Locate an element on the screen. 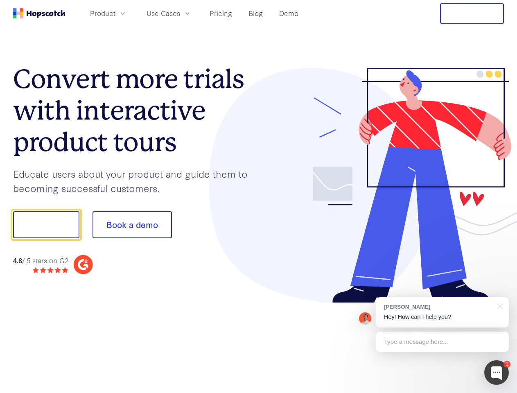 Image resolution: width=517 pixels, height=393 pixels. a: Book a demo is located at coordinates (132, 225).